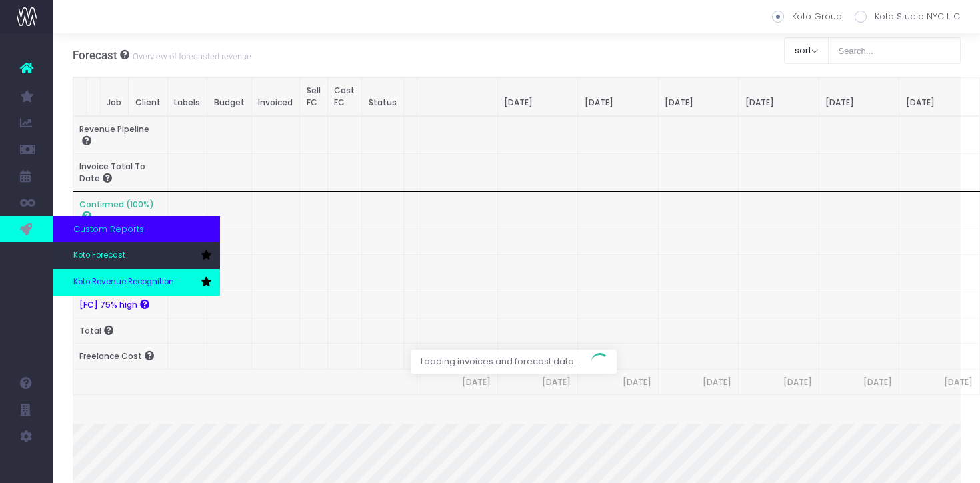 This screenshot has width=980, height=483. Describe the element at coordinates (137, 256) in the screenshot. I see `a: Koto Forecast` at that location.